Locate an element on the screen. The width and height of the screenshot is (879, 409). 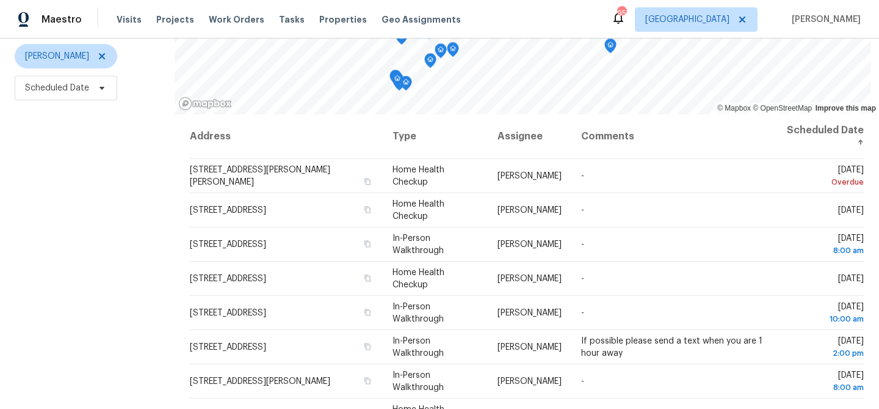
a: Mapbox homepage is located at coordinates (205, 103).